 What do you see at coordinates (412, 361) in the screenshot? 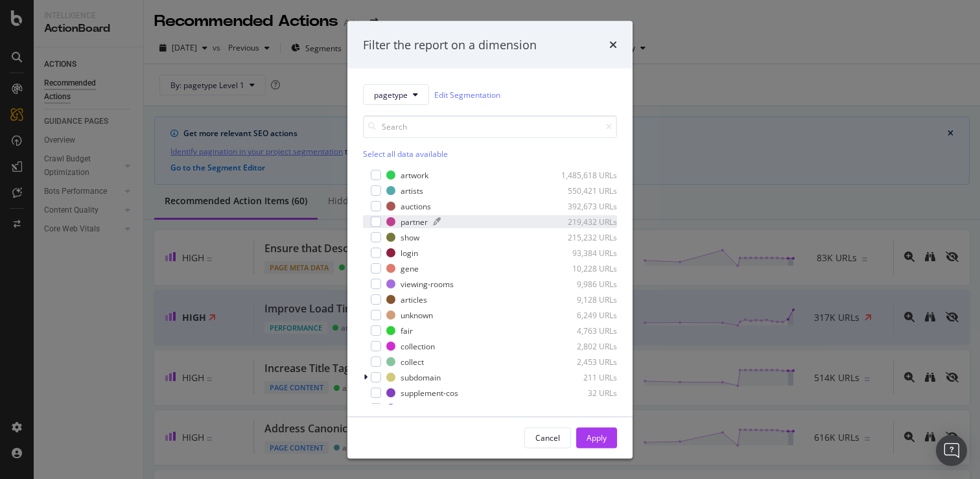
I see `div: collect` at bounding box center [412, 361].